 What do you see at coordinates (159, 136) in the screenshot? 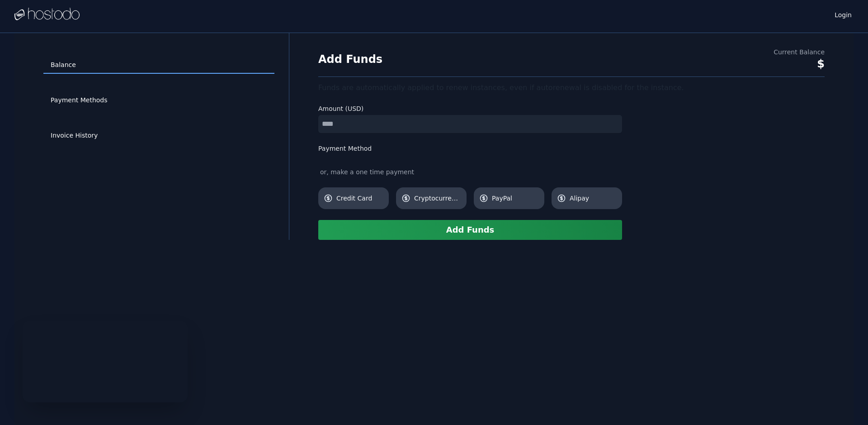
I see `a: Invoice History` at bounding box center [159, 136].